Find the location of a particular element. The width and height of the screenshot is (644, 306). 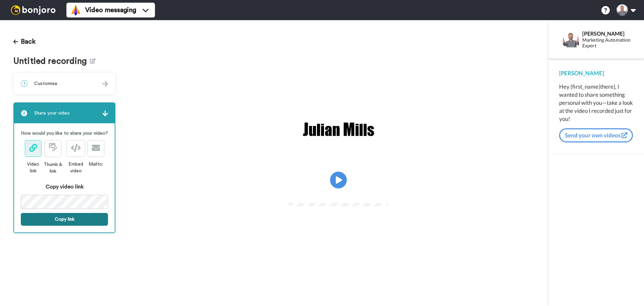

div: Marketing Automation Expert is located at coordinates (608, 43).